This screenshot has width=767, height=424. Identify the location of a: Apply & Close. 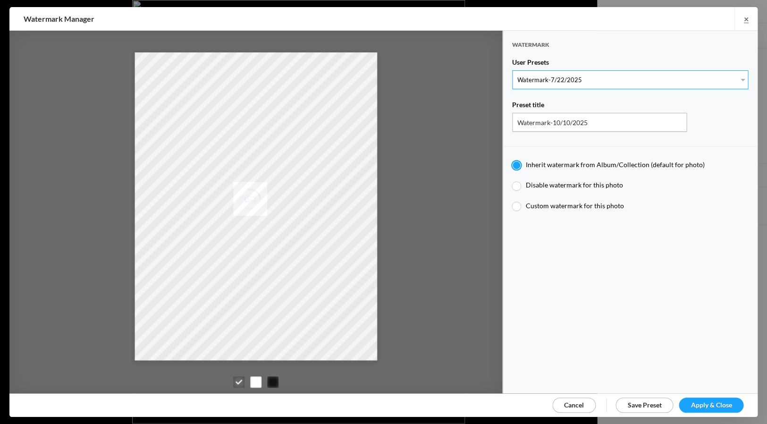
(711, 405).